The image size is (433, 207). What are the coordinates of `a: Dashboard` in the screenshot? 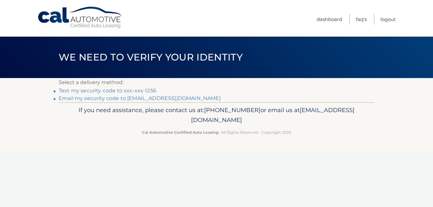 It's located at (330, 19).